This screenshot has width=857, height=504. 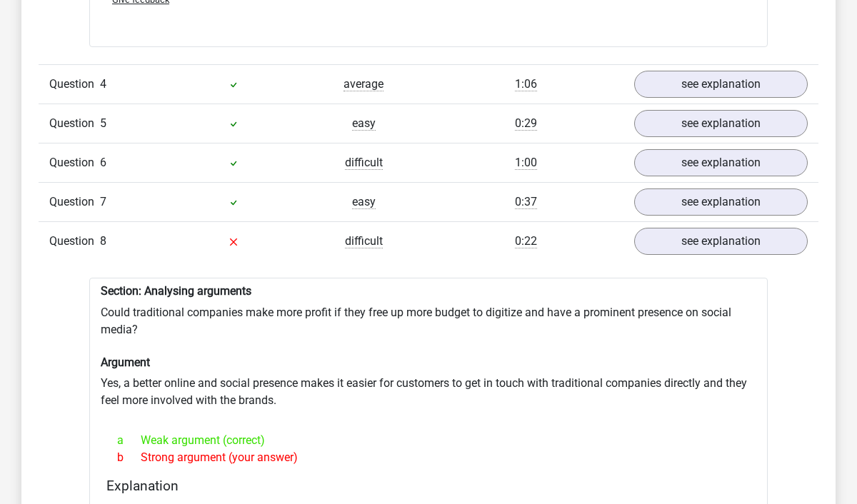 I want to click on span: 1:00, so click(x=525, y=163).